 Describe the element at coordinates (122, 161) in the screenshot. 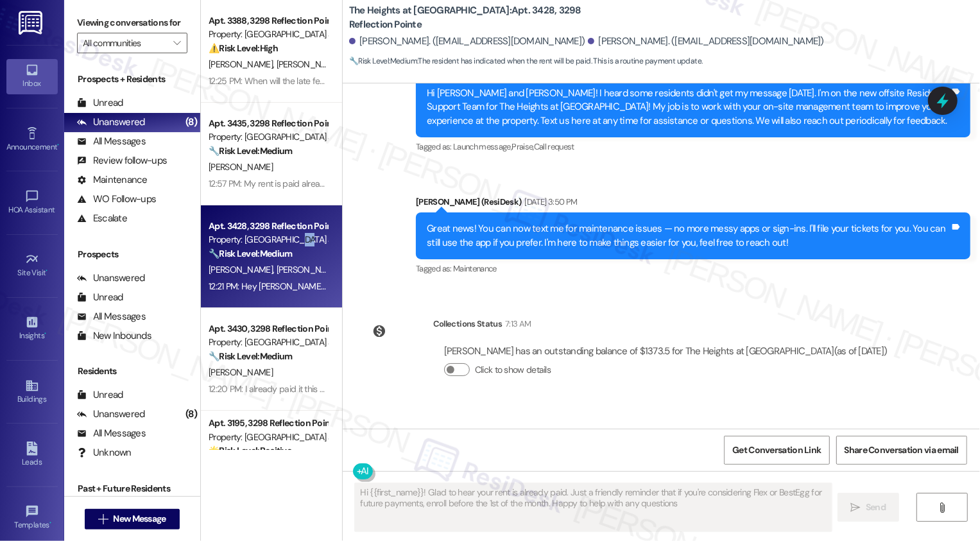

I see `div: Review follow-ups` at that location.